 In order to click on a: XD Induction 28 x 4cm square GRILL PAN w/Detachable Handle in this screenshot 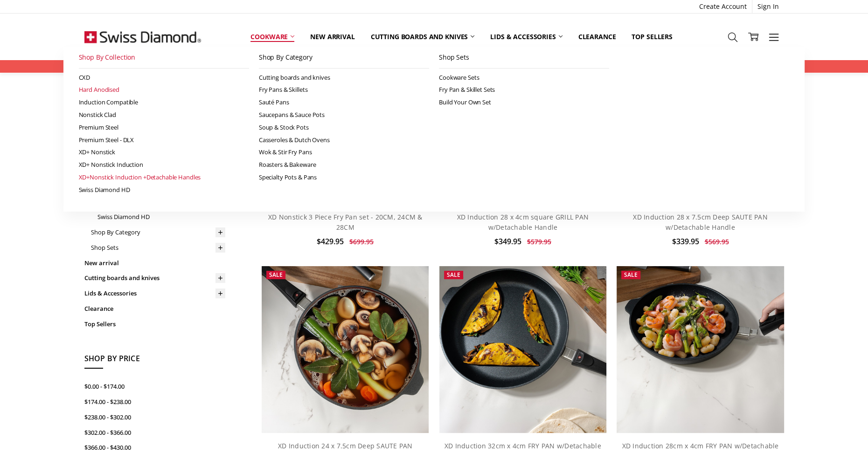, I will do `click(523, 222)`.